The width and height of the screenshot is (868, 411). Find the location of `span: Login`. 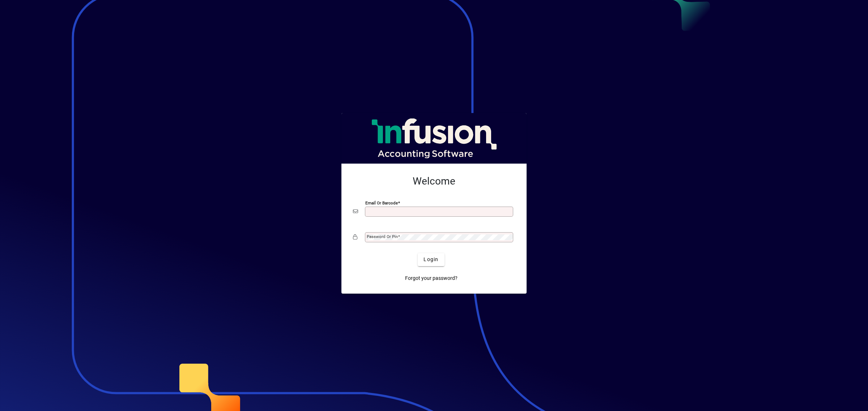

span: Login is located at coordinates (431, 259).